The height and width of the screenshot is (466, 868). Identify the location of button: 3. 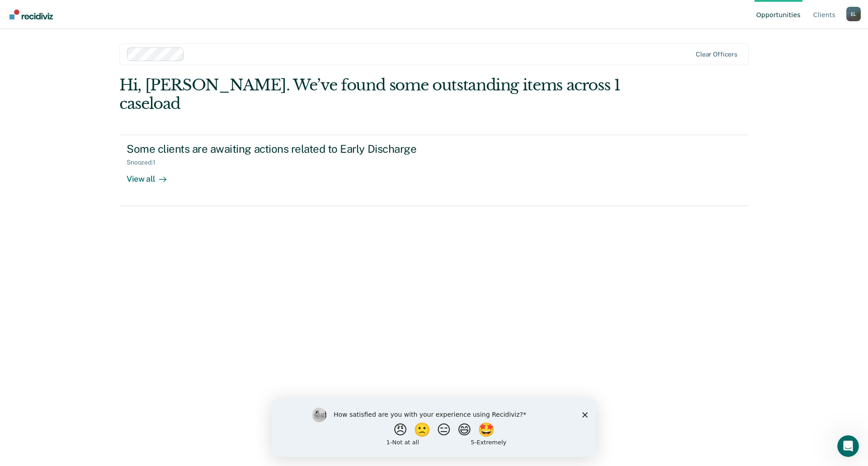
(172, 31).